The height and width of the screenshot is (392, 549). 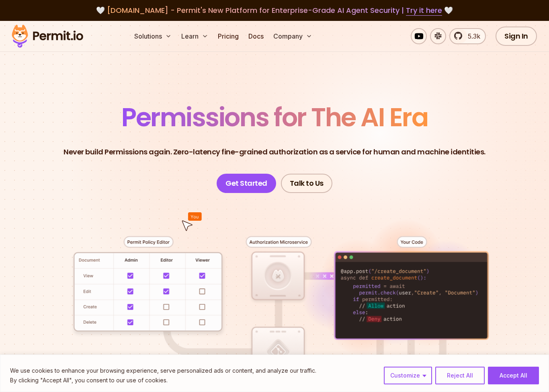 What do you see at coordinates (467, 36) in the screenshot?
I see `a: 5.3k` at bounding box center [467, 36].